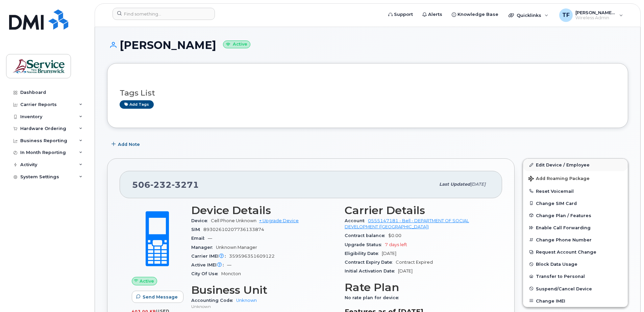 Image resolution: width=644 pixels, height=312 pixels. Describe the element at coordinates (356, 221) in the screenshot. I see `span: Account` at that location.